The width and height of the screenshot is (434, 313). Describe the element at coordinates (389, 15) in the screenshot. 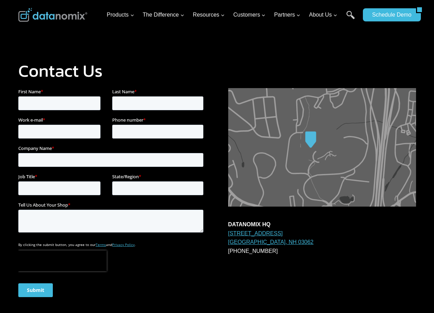

I see `a: Schedule Demo` at that location.